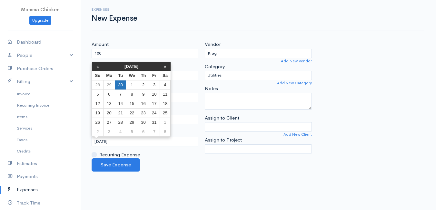 This screenshot has width=436, height=210. What do you see at coordinates (165, 103) in the screenshot?
I see `td: 18` at bounding box center [165, 103].